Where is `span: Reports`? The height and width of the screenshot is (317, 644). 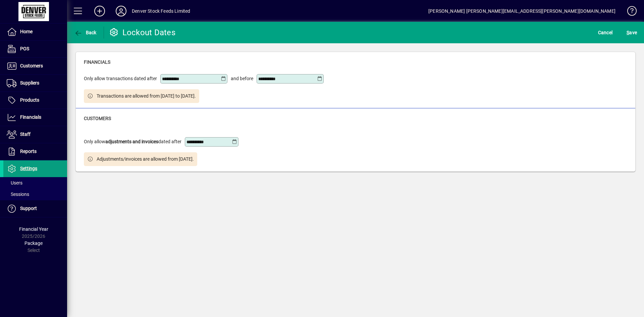
span: Reports is located at coordinates (28, 151).